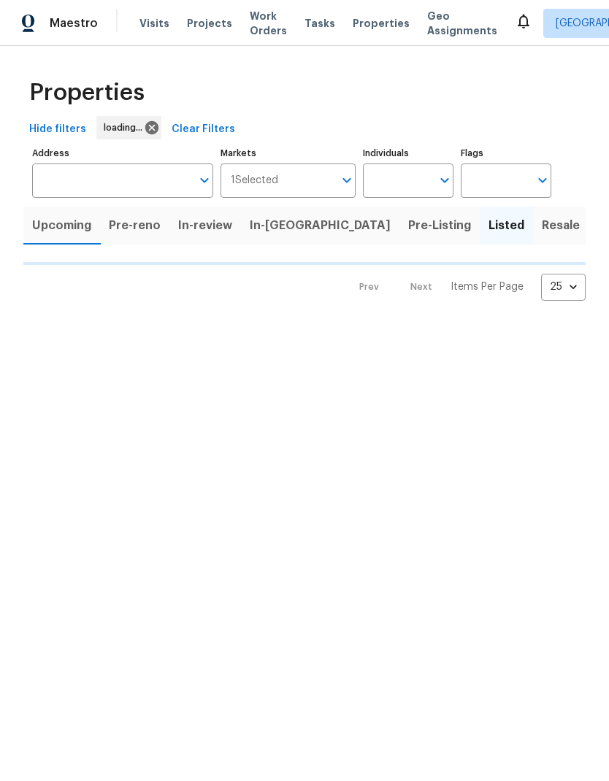 Image resolution: width=609 pixels, height=781 pixels. I want to click on span: Pre-Listing, so click(439, 226).